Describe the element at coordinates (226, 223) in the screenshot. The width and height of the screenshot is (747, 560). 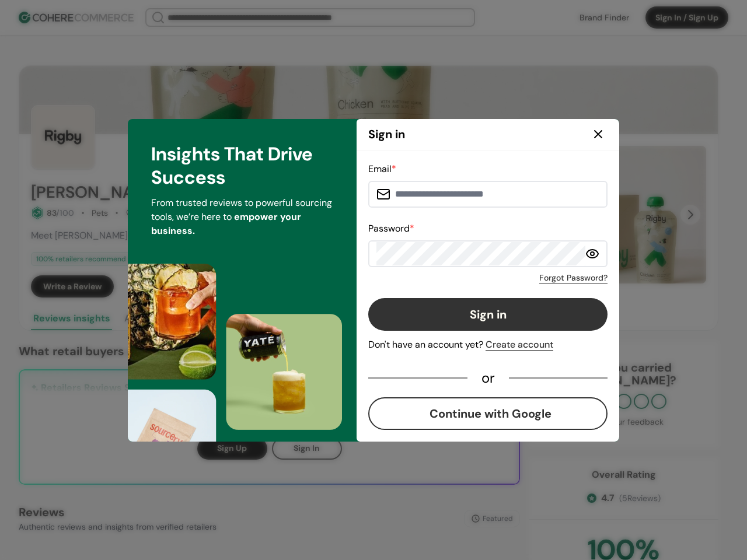
I see `span: empower your business.` at that location.